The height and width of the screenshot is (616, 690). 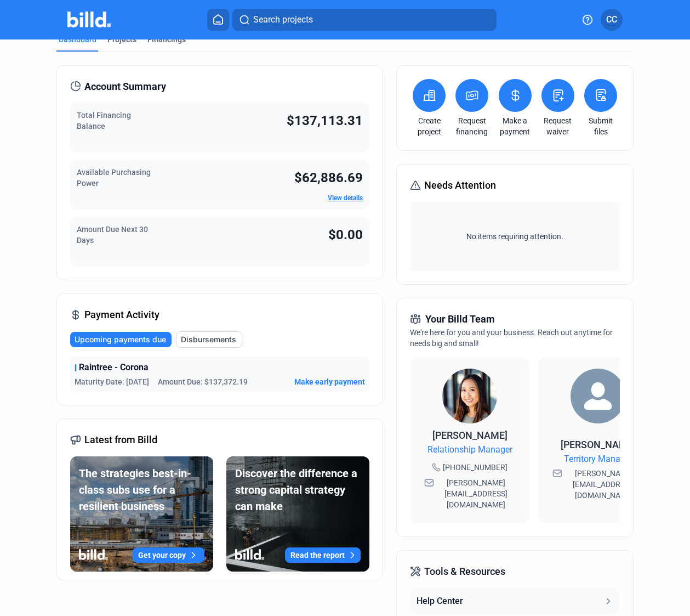 What do you see at coordinates (558, 126) in the screenshot?
I see `a: Request waiver` at bounding box center [558, 126].